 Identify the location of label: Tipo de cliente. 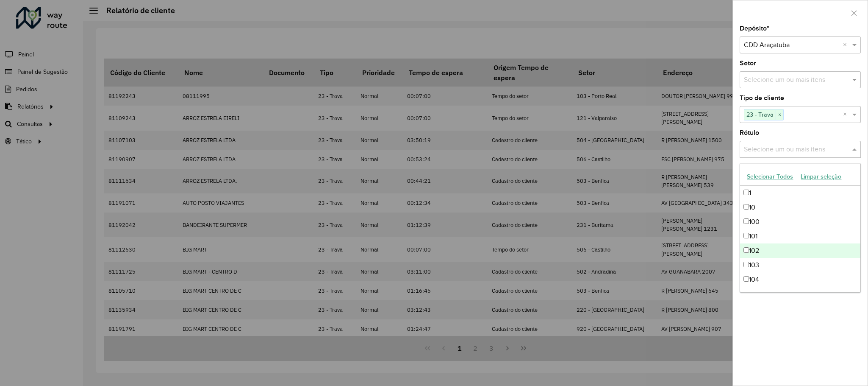
(762, 98).